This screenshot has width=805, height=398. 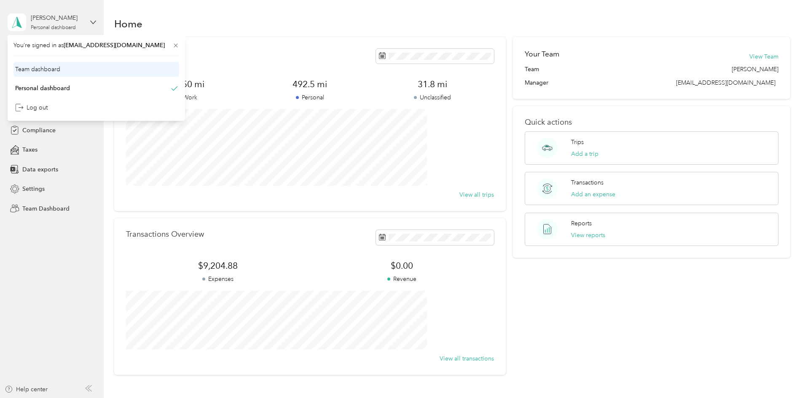 What do you see at coordinates (432, 84) in the screenshot?
I see `span: 31.8 mi` at bounding box center [432, 84].